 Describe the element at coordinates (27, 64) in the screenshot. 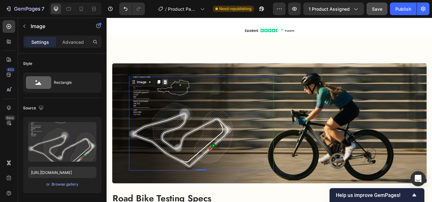

I see `div: Style` at that location.